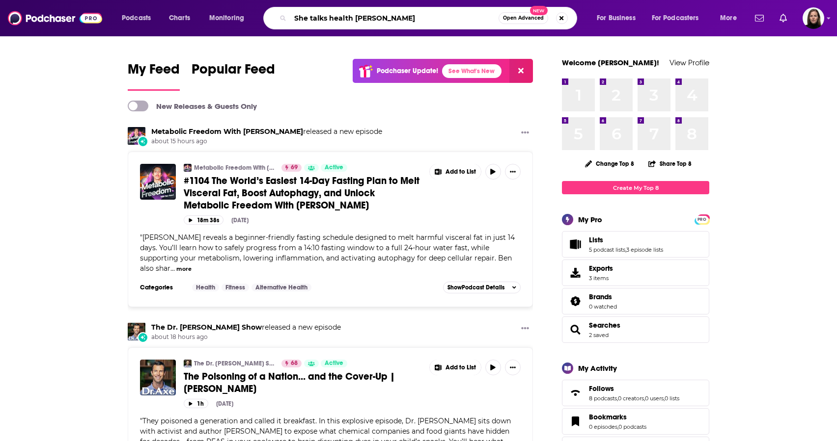 This screenshot has height=441, width=837. What do you see at coordinates (616, 18) in the screenshot?
I see `span: For Business` at bounding box center [616, 18].